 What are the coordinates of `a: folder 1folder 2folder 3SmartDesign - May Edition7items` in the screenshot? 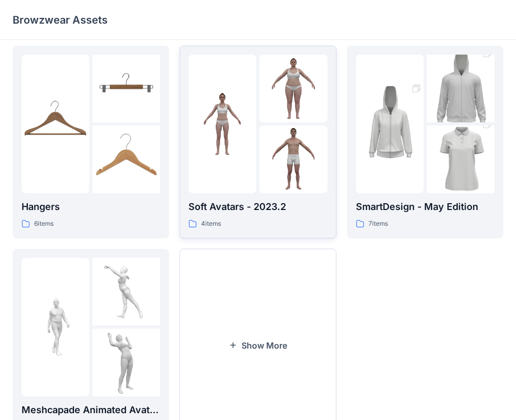 It's located at (426, 142).